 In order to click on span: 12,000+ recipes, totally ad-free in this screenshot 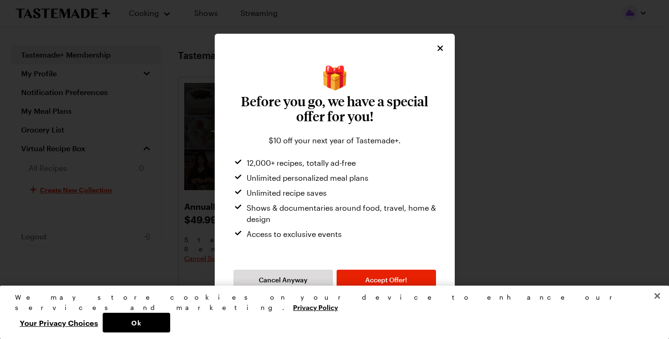, I will do `click(301, 163)`.